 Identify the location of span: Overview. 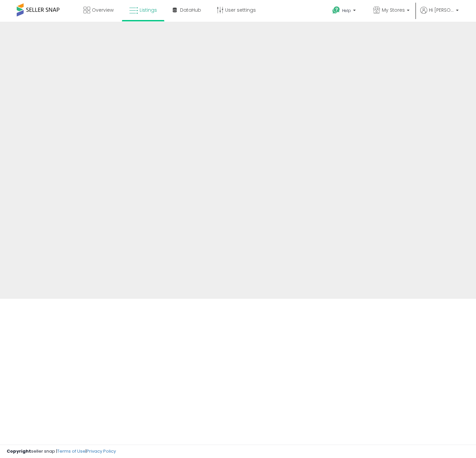
(102, 10).